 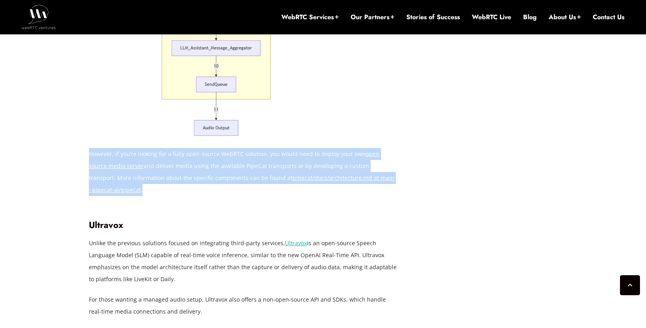 I want to click on a: WebRTC Live, so click(x=492, y=17).